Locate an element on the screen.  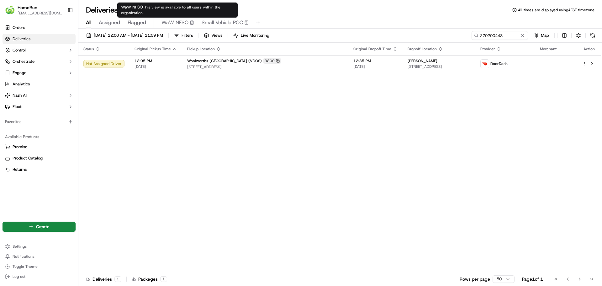
span: Notifications is located at coordinates (24, 256).